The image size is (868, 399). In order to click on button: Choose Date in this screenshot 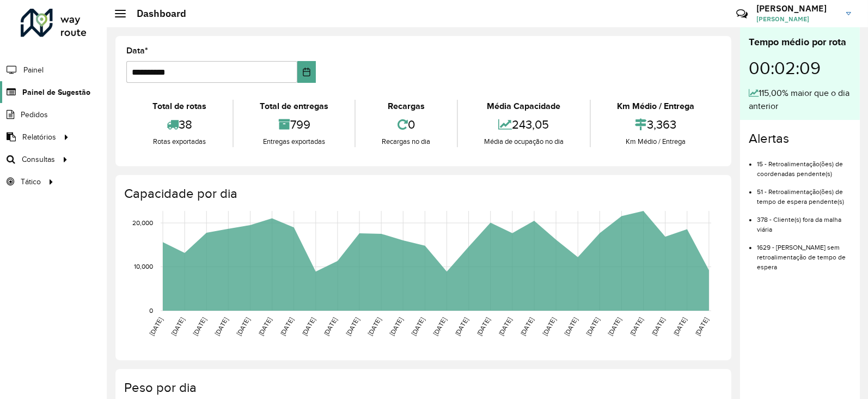, I will do `click(306, 72)`.